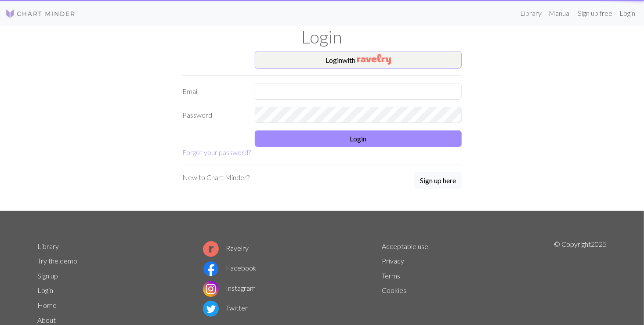 The width and height of the screenshot is (644, 325). What do you see at coordinates (391, 275) in the screenshot?
I see `a: Terms` at bounding box center [391, 275].